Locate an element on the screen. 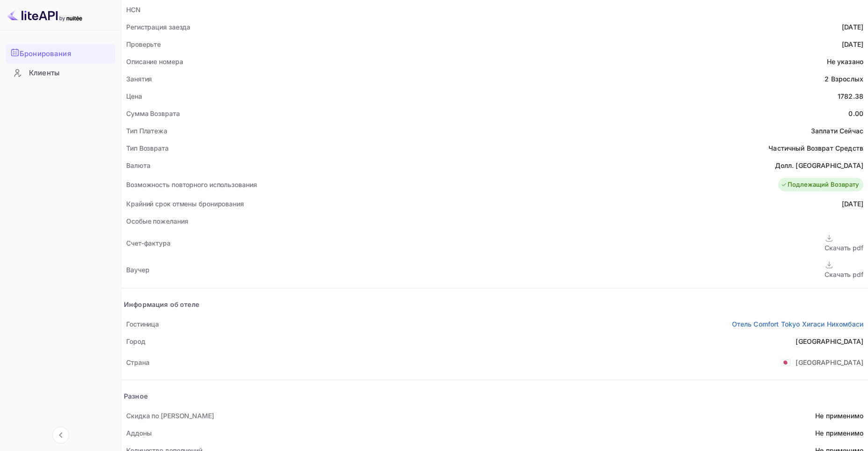 The image size is (868, 451). ya-tr-span: Особые пожелания is located at coordinates (157, 221).